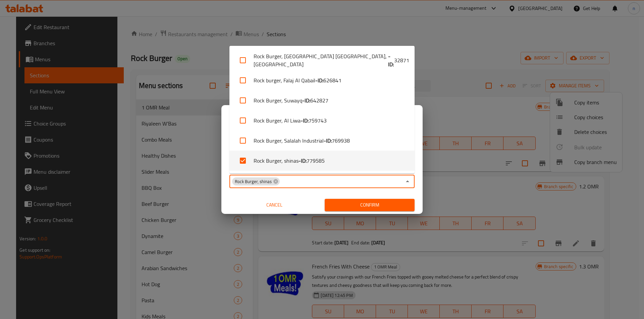 The height and width of the screenshot is (319, 644). I want to click on span: Confirm, so click(370, 205).